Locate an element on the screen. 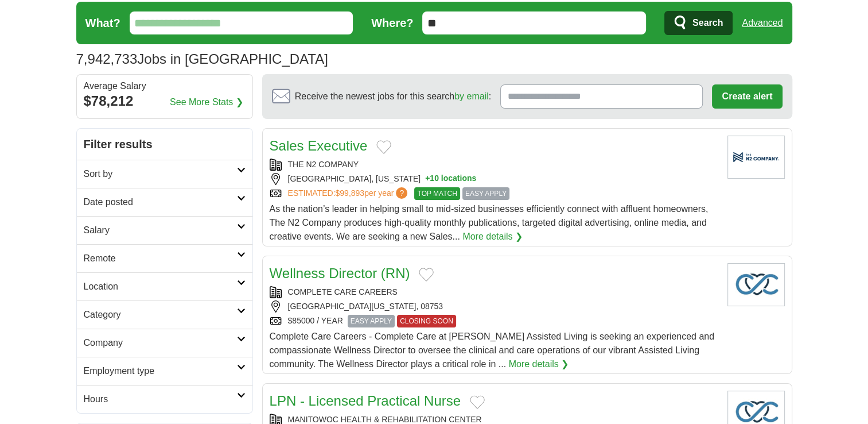 The height and width of the screenshot is (424, 868). span: $99,893 is located at coordinates (350, 193).